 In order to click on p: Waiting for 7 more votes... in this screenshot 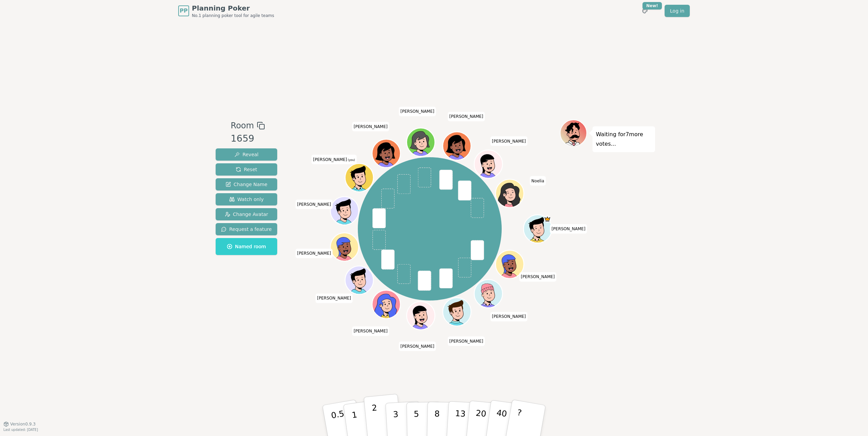, I will do `click(623, 139)`.